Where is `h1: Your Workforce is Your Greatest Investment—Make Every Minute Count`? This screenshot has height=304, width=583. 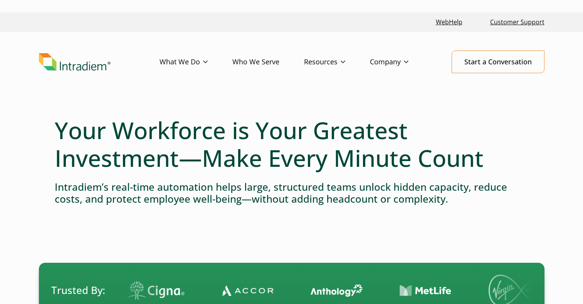
h1: Your Workforce is Your Greatest Investment—Make Every Minute Count is located at coordinates (292, 144).